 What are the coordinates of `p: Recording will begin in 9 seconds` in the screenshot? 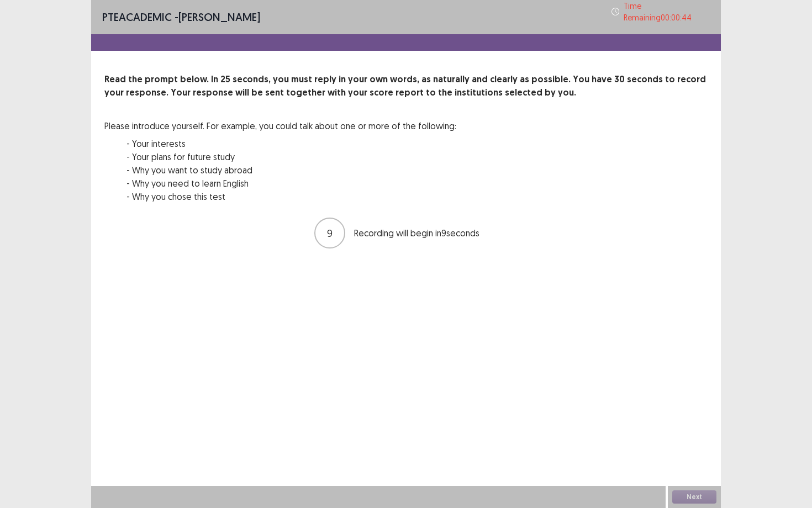 It's located at (426, 233).